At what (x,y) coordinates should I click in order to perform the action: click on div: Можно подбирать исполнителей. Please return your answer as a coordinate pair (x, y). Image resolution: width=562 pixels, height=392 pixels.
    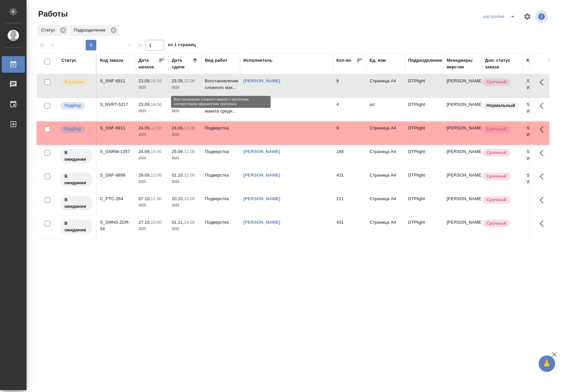
    Looking at the image, I should click on (76, 106).